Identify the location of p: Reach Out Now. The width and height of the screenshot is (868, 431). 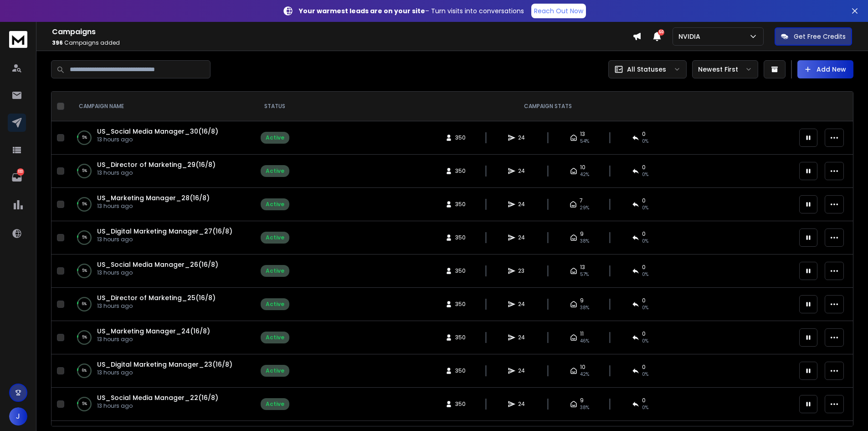
(559, 11).